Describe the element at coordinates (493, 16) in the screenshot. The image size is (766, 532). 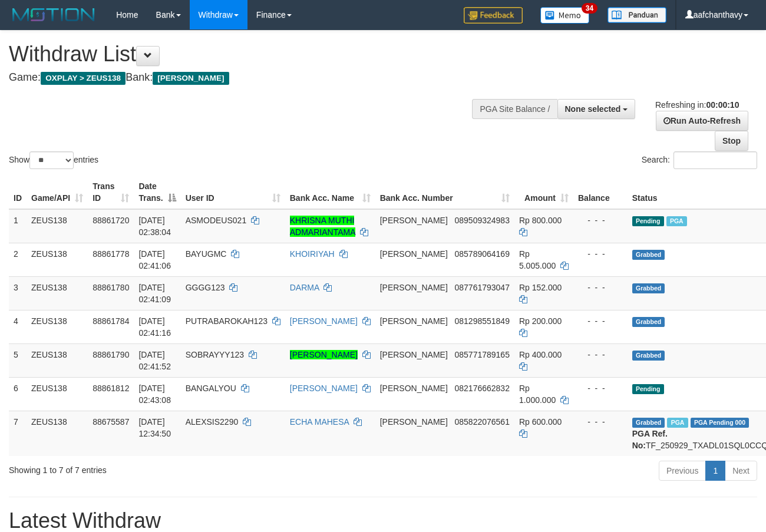
I see `img: Feedback.jpg` at that location.